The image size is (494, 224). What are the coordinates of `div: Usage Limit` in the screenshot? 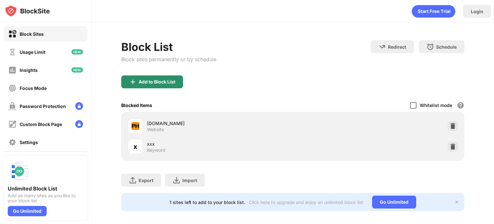 It's located at (32, 52).